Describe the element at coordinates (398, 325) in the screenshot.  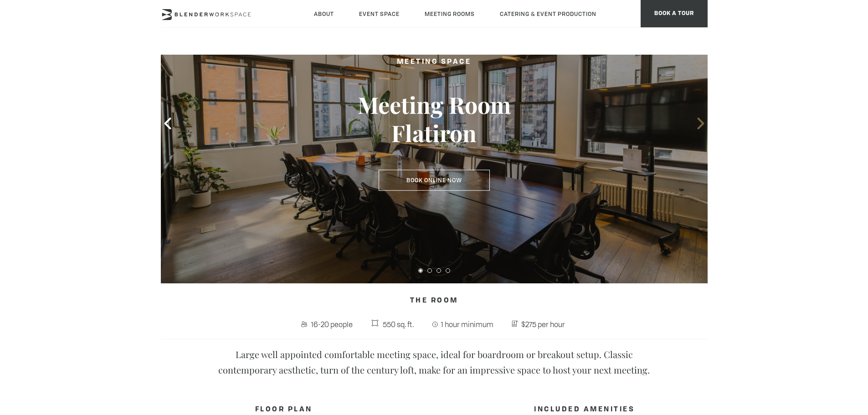
I see `span: 550 sq. ft.` at that location.